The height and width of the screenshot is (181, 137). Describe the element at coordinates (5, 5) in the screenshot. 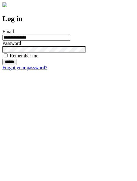

I see `img: logo-4e3dc11c47720685a147b03b5a06dd966a58ff35d612b21f08c02c0306f2b779.png` at that location.